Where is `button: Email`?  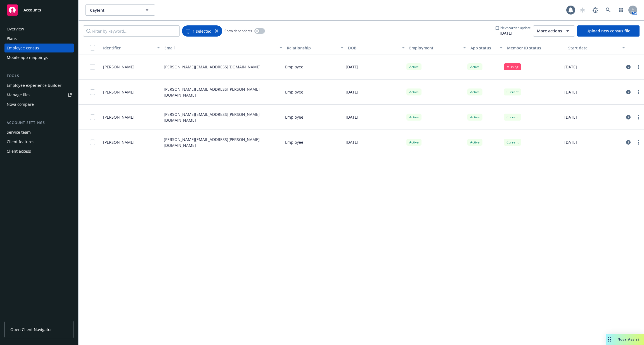
button: Email is located at coordinates (223, 48).